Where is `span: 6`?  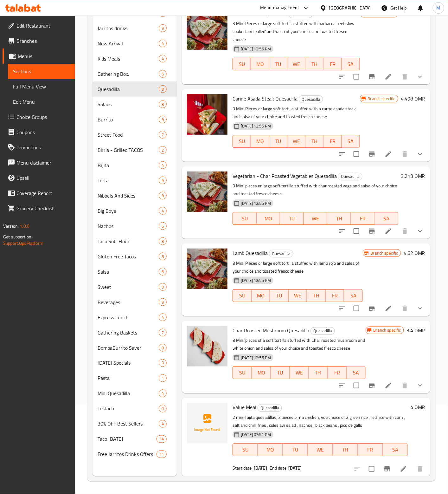
span: 6 is located at coordinates (162, 226).